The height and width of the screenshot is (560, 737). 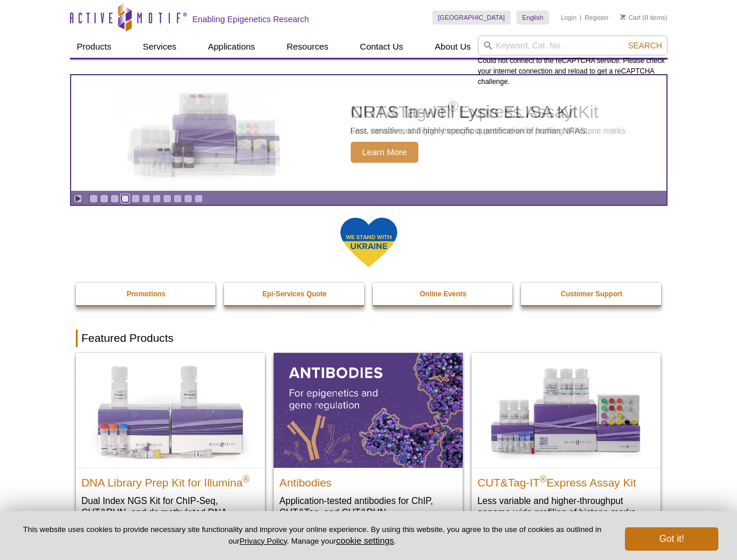 I want to click on input: Keyword, Cat. No., so click(x=572, y=46).